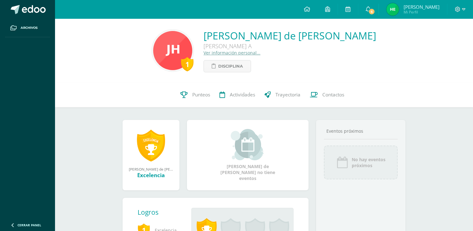  Describe the element at coordinates (29, 28) in the screenshot. I see `span: Archivos` at that location.